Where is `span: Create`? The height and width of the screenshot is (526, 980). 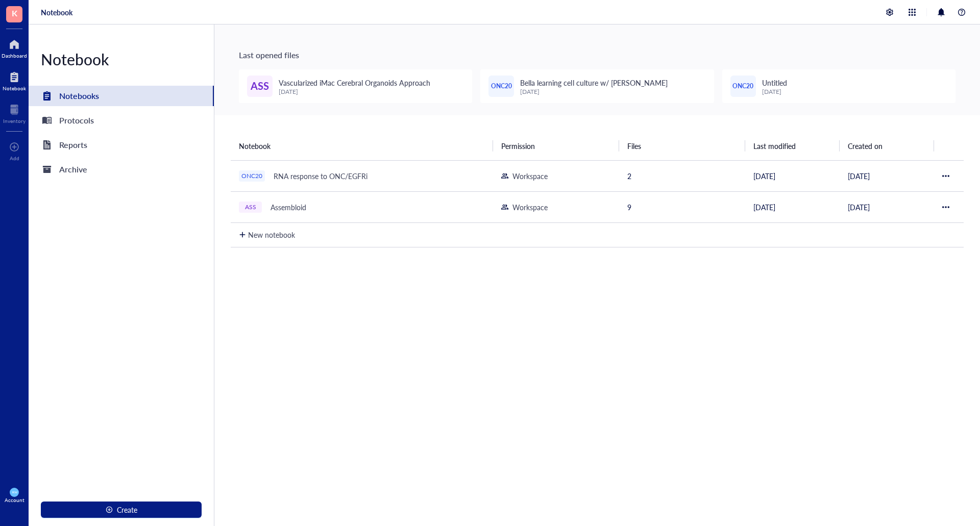
span: Create is located at coordinates (127, 509).